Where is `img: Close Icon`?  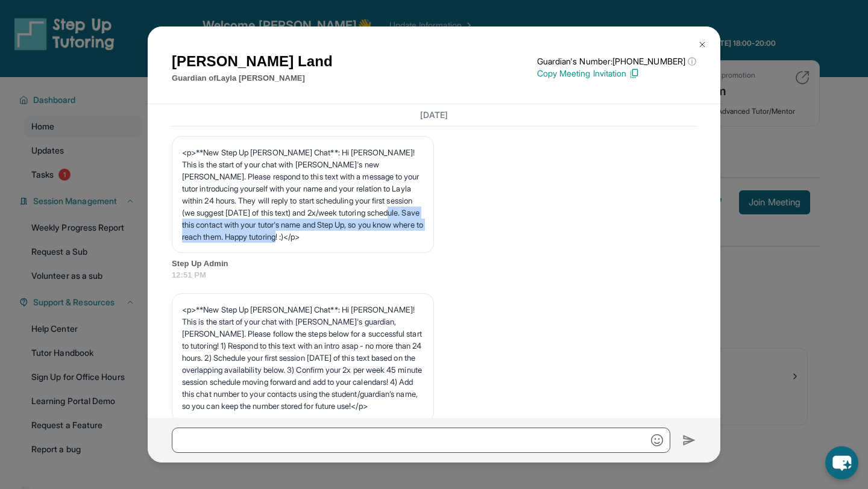
img: Close Icon is located at coordinates (702, 44).